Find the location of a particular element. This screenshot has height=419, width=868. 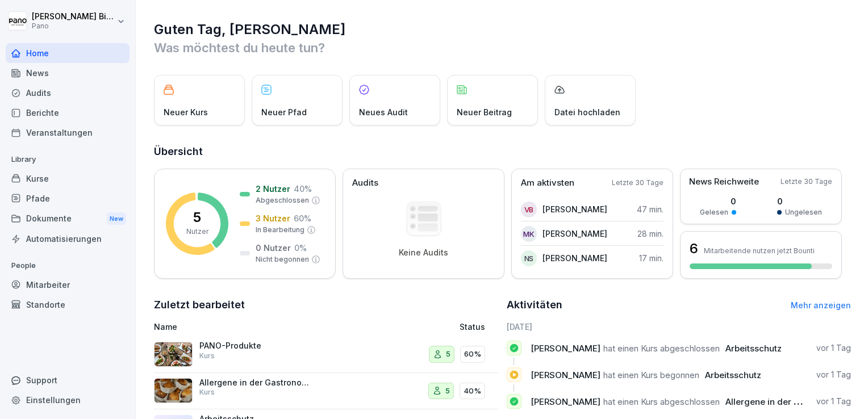

div: Support is located at coordinates (67, 380).